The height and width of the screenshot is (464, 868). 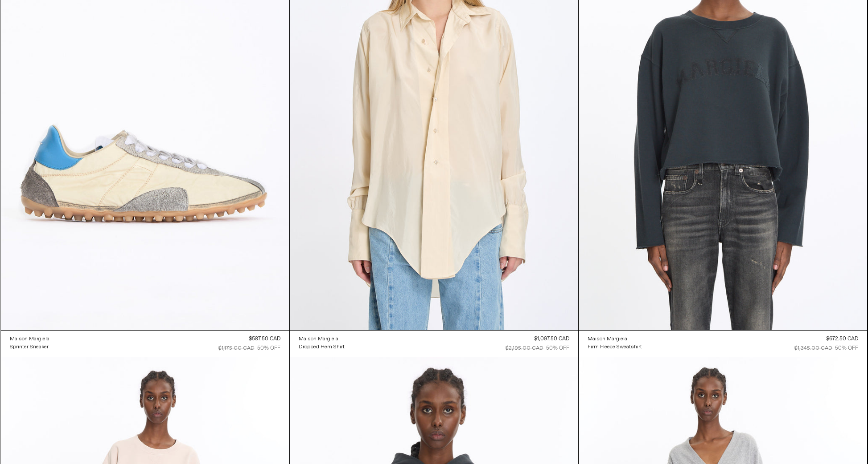 I want to click on div: $1,097.50 CAD, so click(x=551, y=339).